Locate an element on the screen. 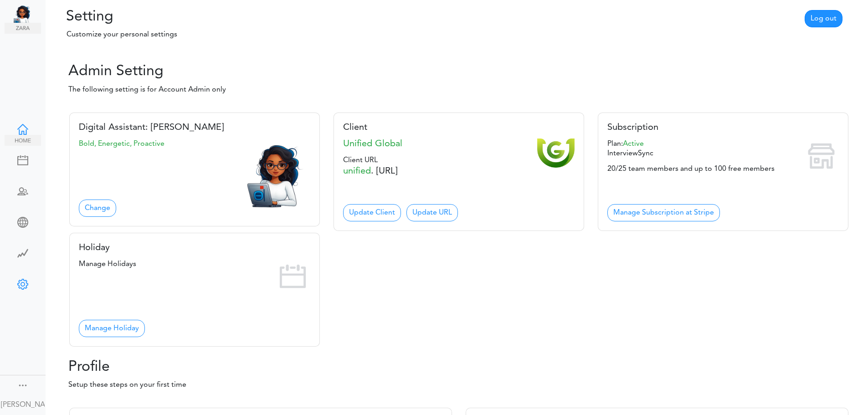  div: Schedule Team Meeting is located at coordinates (23, 190).